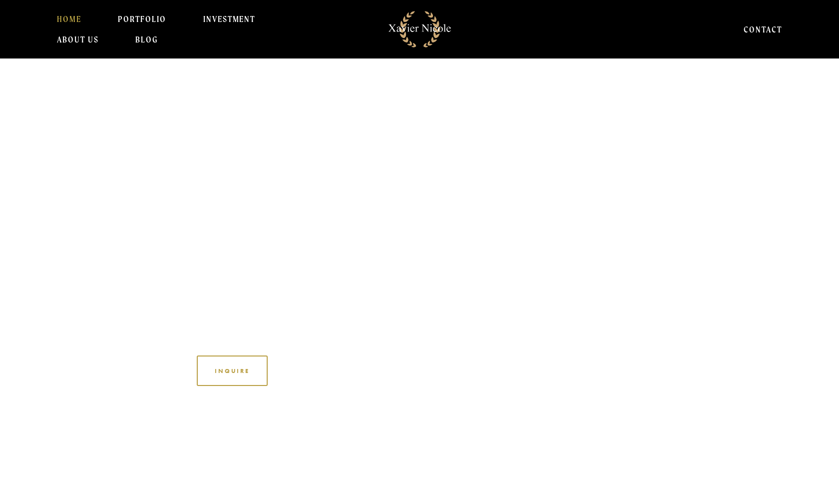  What do you see at coordinates (232, 319) in the screenshot?
I see `h2: LET’S CREATE A WEDDING FILM THAT MAKES YOU FEEL SOMETHING` at bounding box center [232, 319].